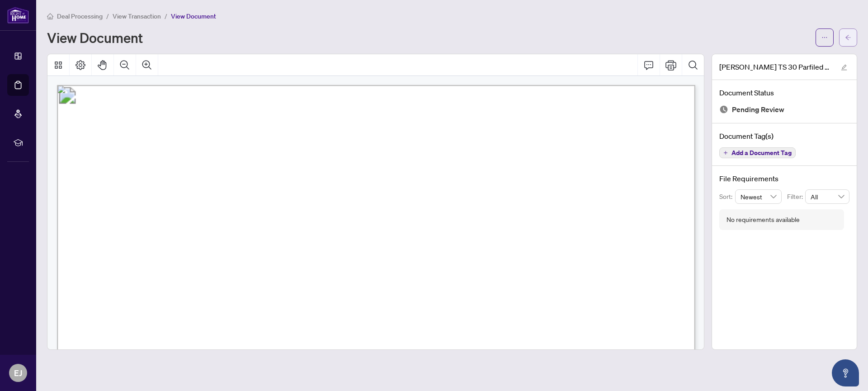 The image size is (868, 391). Describe the element at coordinates (726, 153) in the screenshot. I see `span: plus` at that location.